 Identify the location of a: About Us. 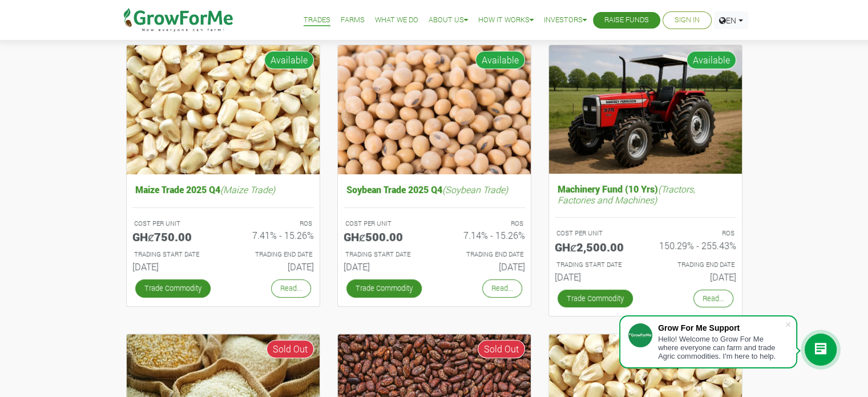
(448, 20).